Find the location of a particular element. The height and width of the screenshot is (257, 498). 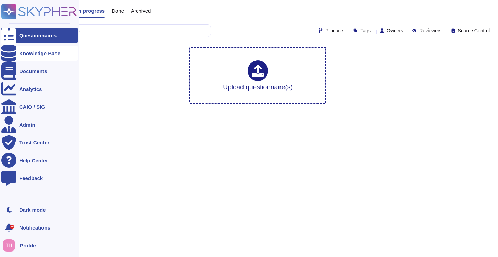

a: CAIQ / SIG is located at coordinates (39, 107).